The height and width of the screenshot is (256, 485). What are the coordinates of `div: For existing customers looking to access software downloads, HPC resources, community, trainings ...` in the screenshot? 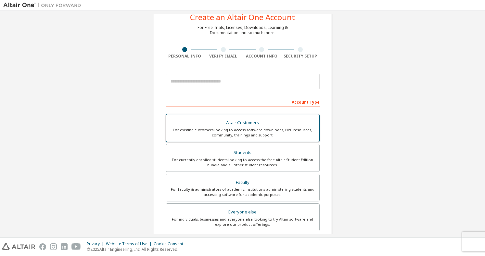 It's located at (242, 132).